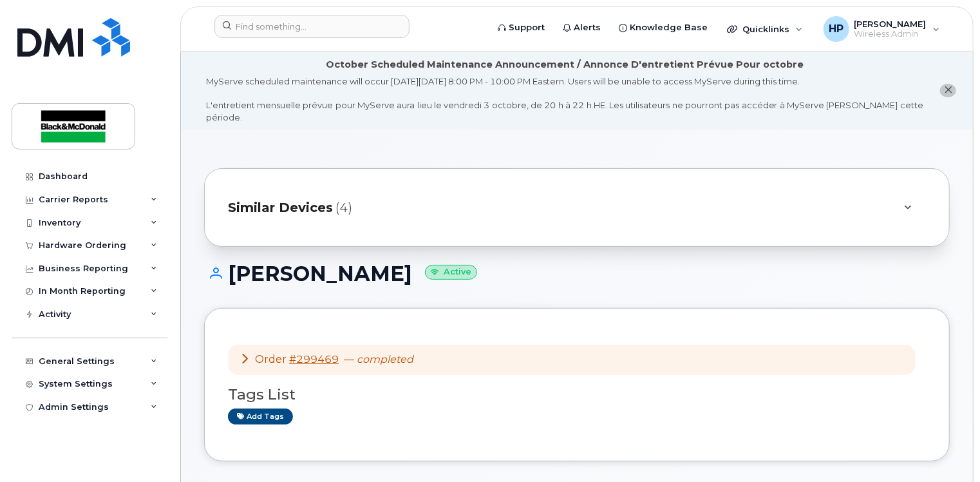  What do you see at coordinates (314, 358) in the screenshot?
I see `a: #299469` at bounding box center [314, 358].